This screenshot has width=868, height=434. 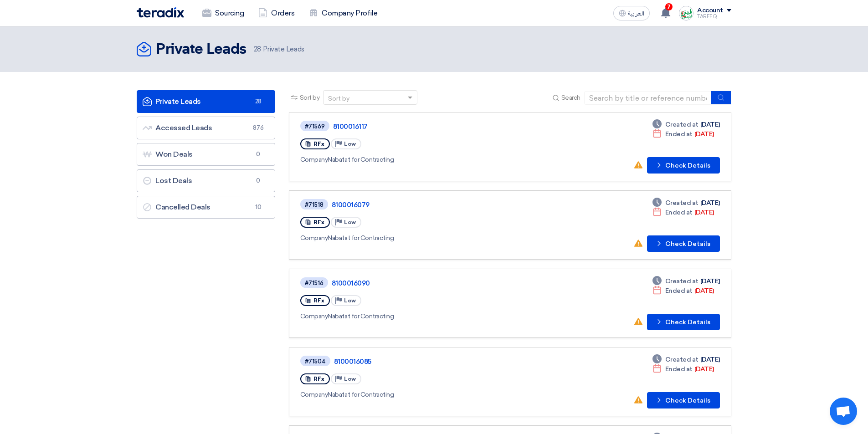 I want to click on a: 8100016117, so click(x=447, y=127).